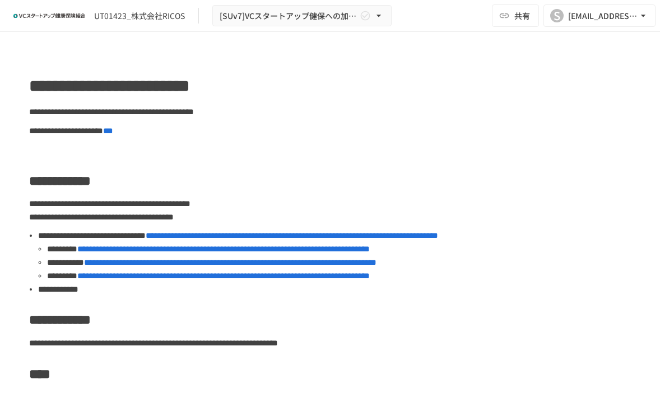 The image size is (660, 407). I want to click on span: [SUv7]VCスタートアップ健保への加入申請手続き, so click(288, 16).